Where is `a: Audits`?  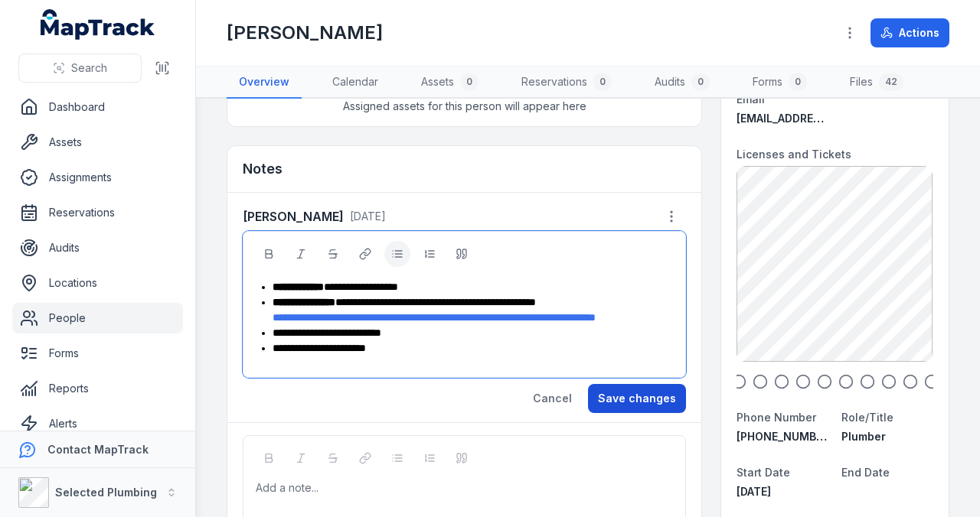
a: Audits is located at coordinates (98, 248).